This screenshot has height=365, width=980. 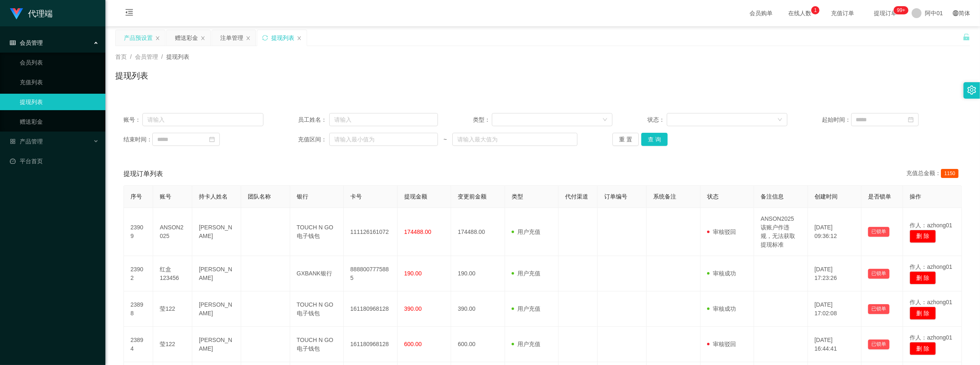 What do you see at coordinates (146, 57) in the screenshot?
I see `span: 会员管理` at bounding box center [146, 57].